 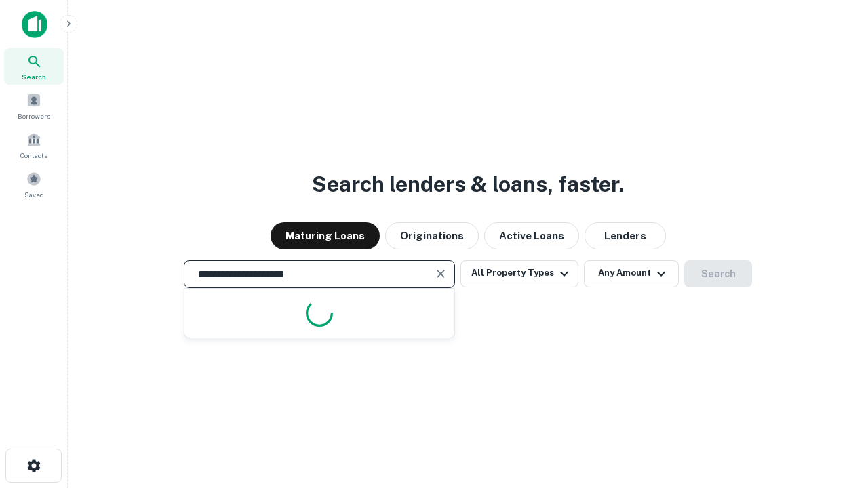 I want to click on button: Clear, so click(x=441, y=273).